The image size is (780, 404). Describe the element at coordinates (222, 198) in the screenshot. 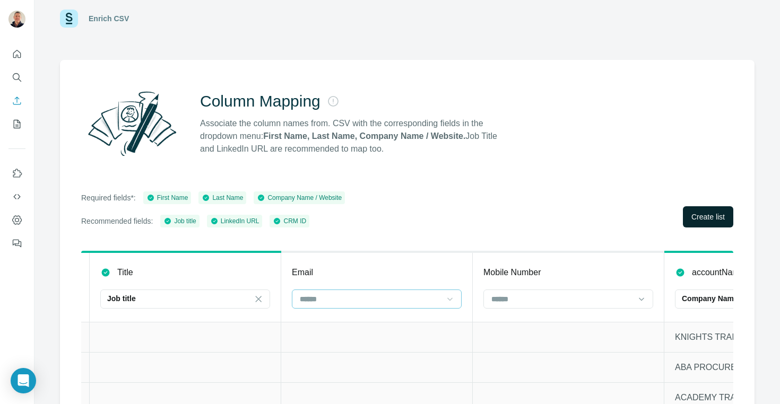

I see `div: Last Name` at that location.